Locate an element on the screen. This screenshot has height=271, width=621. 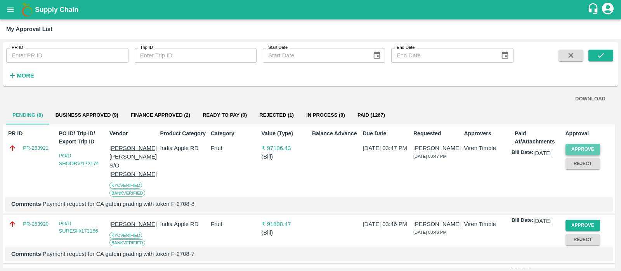
div: My Approval List is located at coordinates (29, 29).